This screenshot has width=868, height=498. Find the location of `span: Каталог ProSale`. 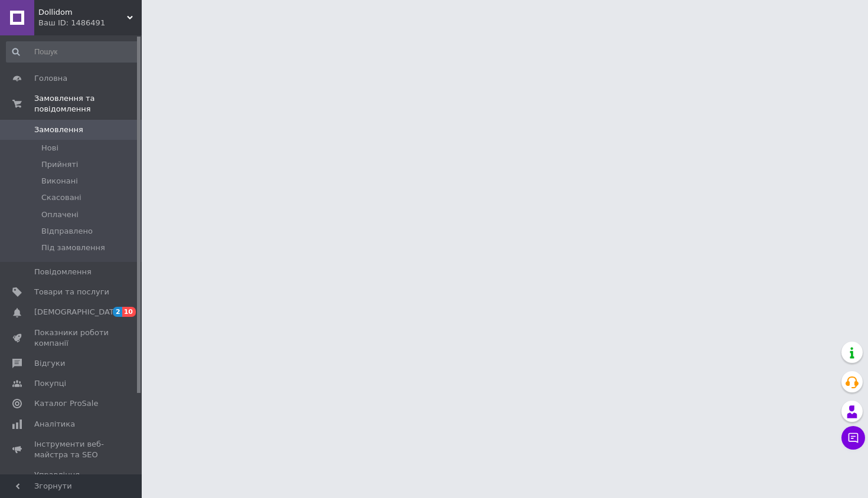

span: Каталог ProSale is located at coordinates (66, 404).